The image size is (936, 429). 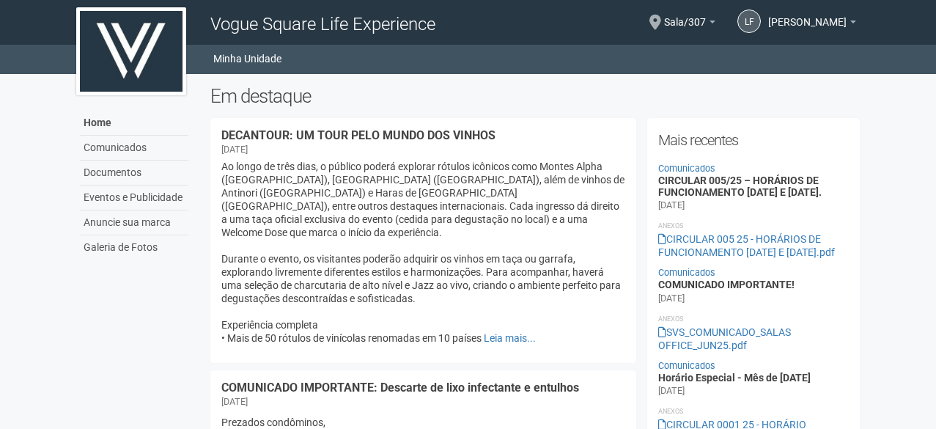 I want to click on p: Ao longo de três dias, o público poderá explorar rótulos icônicos como Montes Alpha ([GEOGRAPHIC_..., so click(x=423, y=252).